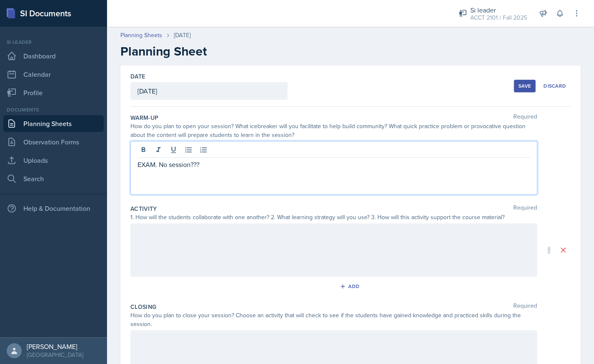 The image size is (594, 364). What do you see at coordinates (554, 86) in the screenshot?
I see `button: Discard` at bounding box center [554, 86].